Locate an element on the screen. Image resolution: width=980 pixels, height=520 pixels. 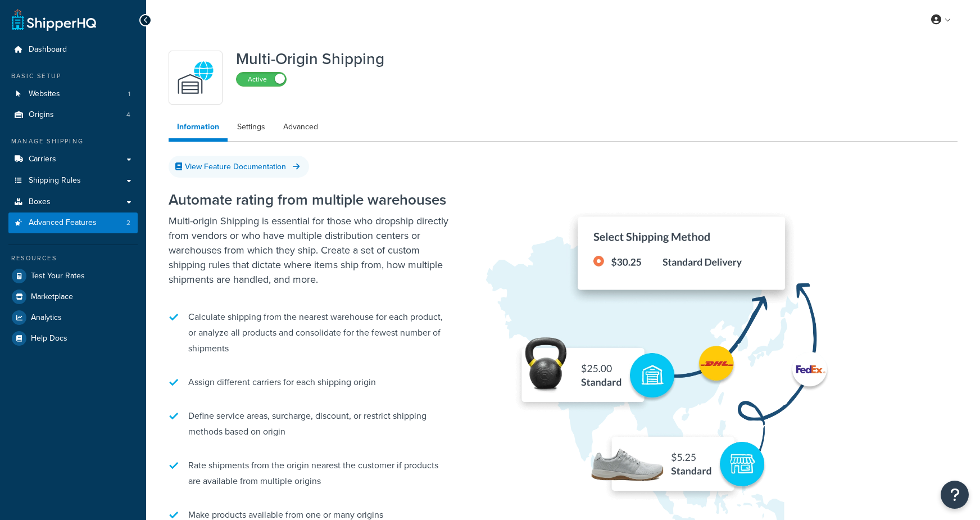
li: Carriers is located at coordinates (73, 159).